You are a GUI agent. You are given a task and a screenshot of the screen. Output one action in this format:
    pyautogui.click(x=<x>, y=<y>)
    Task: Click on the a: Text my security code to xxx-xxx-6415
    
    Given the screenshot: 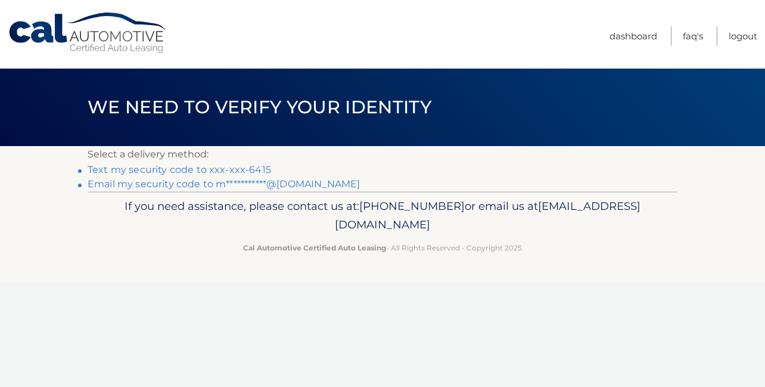 What is the action you would take?
    pyautogui.click(x=179, y=169)
    